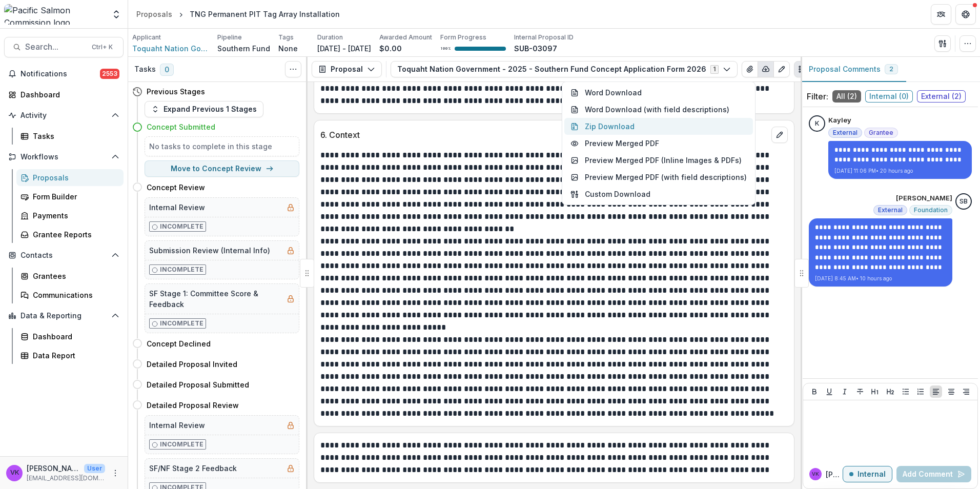 The height and width of the screenshot is (489, 980). What do you see at coordinates (293, 69) in the screenshot?
I see `button: Toggle View Cancelled Tasks` at bounding box center [293, 69].